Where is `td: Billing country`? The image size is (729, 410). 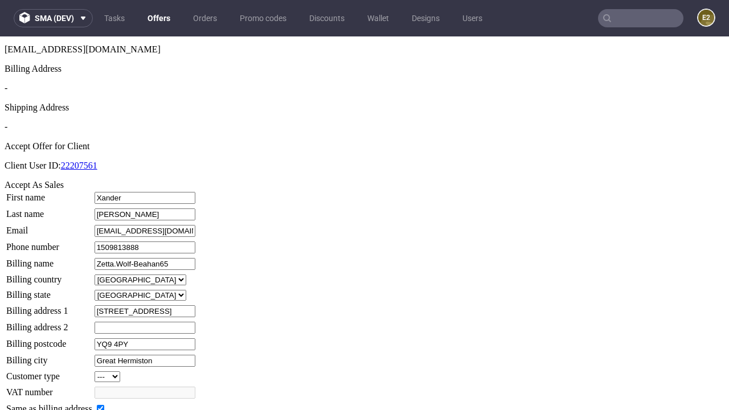 td: Billing country is located at coordinates (49, 243).